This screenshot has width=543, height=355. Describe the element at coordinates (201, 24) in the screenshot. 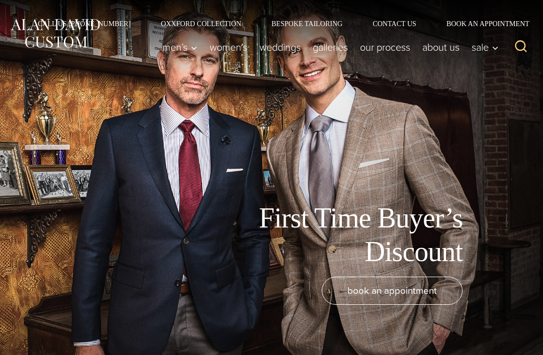

I see `a: Oxxford Collection` at that location.